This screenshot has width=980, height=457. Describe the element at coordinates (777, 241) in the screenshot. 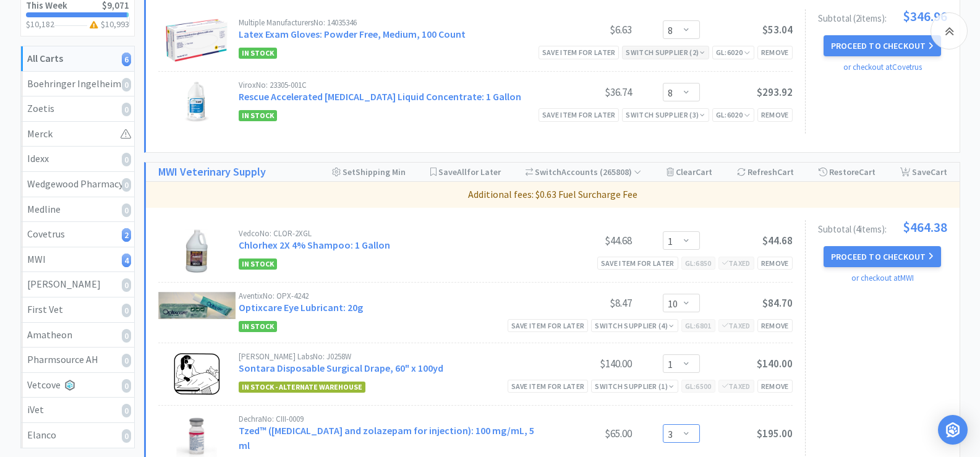

I see `span: $44.68` at that location.